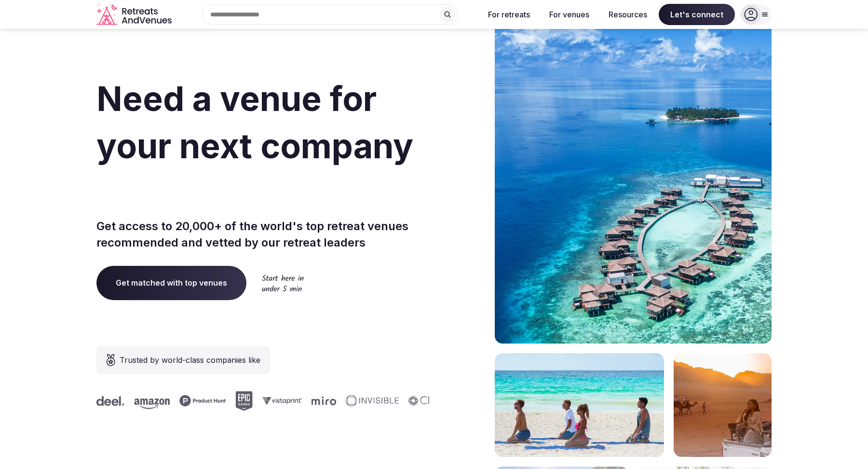 The height and width of the screenshot is (469, 868). What do you see at coordinates (370, 401) in the screenshot?
I see `svg: Invisible company logo` at bounding box center [370, 401].